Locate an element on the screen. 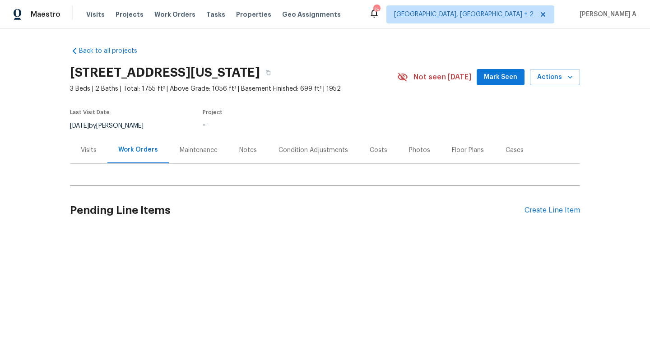 The height and width of the screenshot is (337, 650). span: Geo Assignments is located at coordinates (311, 14).